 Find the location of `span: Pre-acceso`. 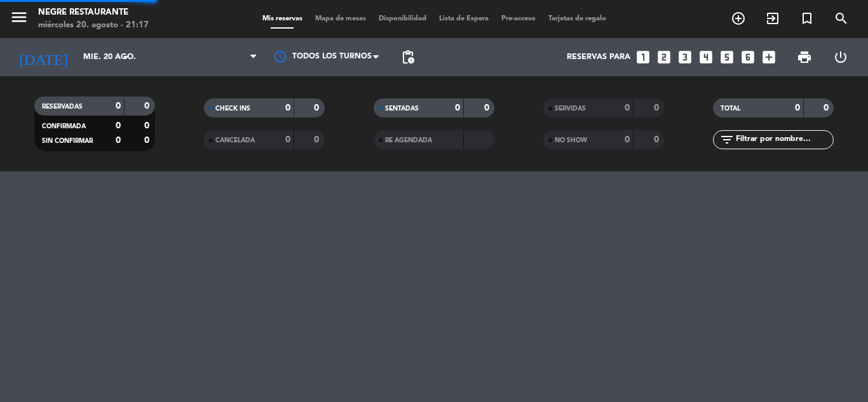

span: Pre-acceso is located at coordinates (518, 19).